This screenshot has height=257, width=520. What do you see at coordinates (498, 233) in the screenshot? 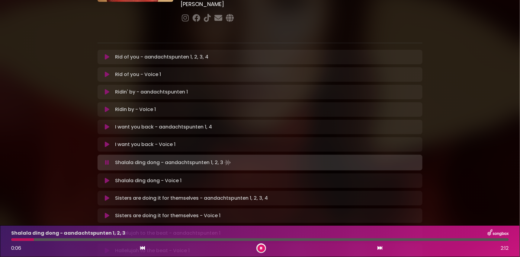
I see `img: songbox-logo-white.png` at bounding box center [498, 233].